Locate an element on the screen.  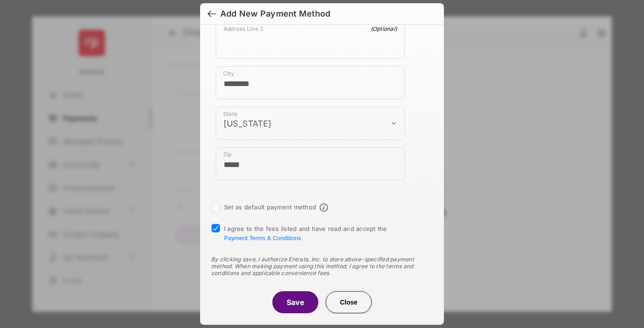
div: payment_method_screening[postal_addresses][administrativeArea] is located at coordinates (310, 123).